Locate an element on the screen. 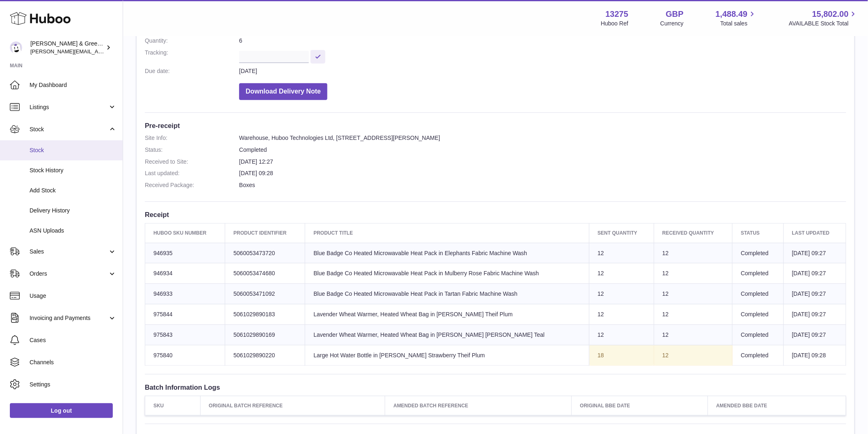  span: Settings is located at coordinates (73, 384).